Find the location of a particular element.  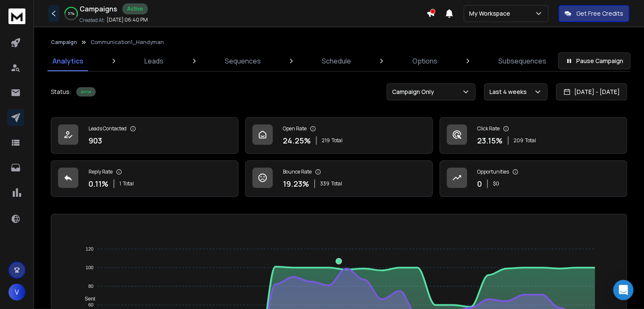

span: 339 is located at coordinates (324, 184).